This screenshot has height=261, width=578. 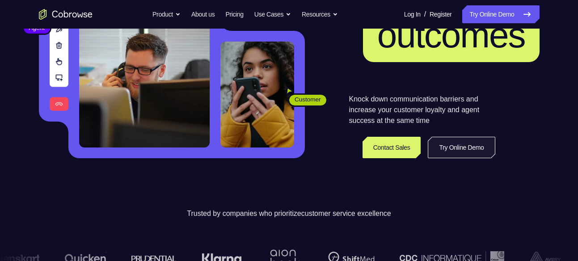 What do you see at coordinates (319, 14) in the screenshot?
I see `button: Resources` at bounding box center [319, 14].